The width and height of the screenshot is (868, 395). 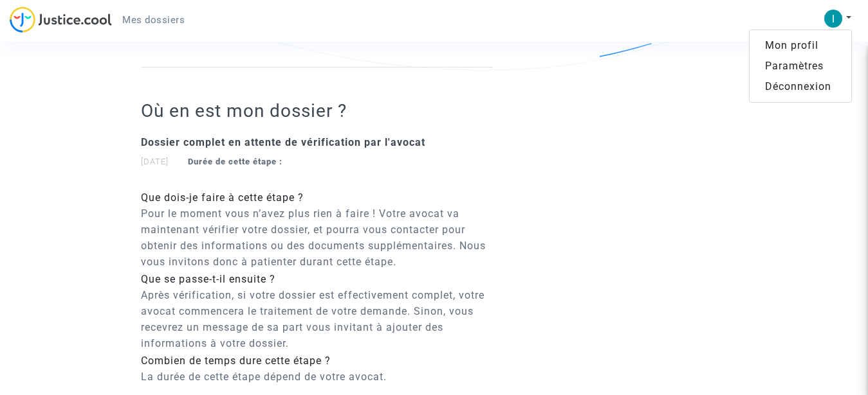 What do you see at coordinates (153, 20) in the screenshot?
I see `span: Mes dossiers` at bounding box center [153, 20].